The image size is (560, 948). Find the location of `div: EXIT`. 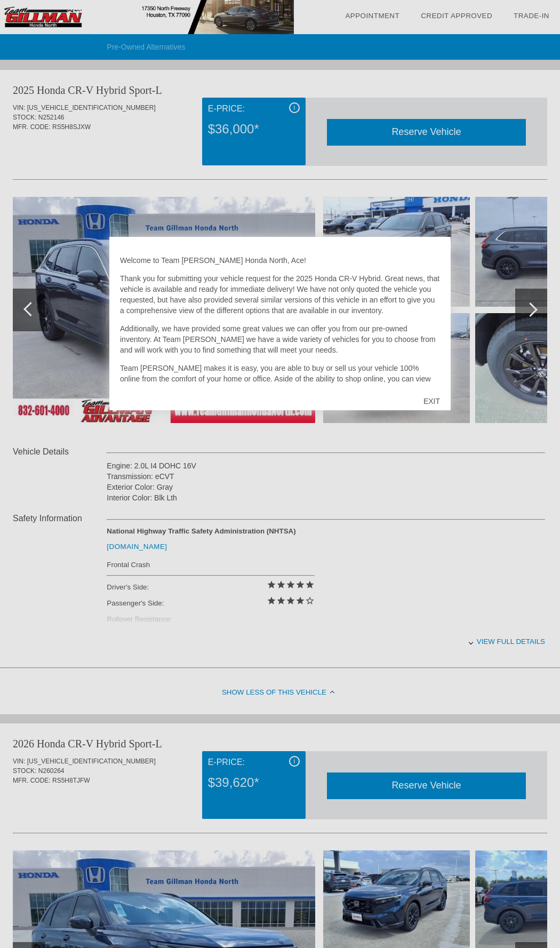

div: EXIT is located at coordinates (432, 401).